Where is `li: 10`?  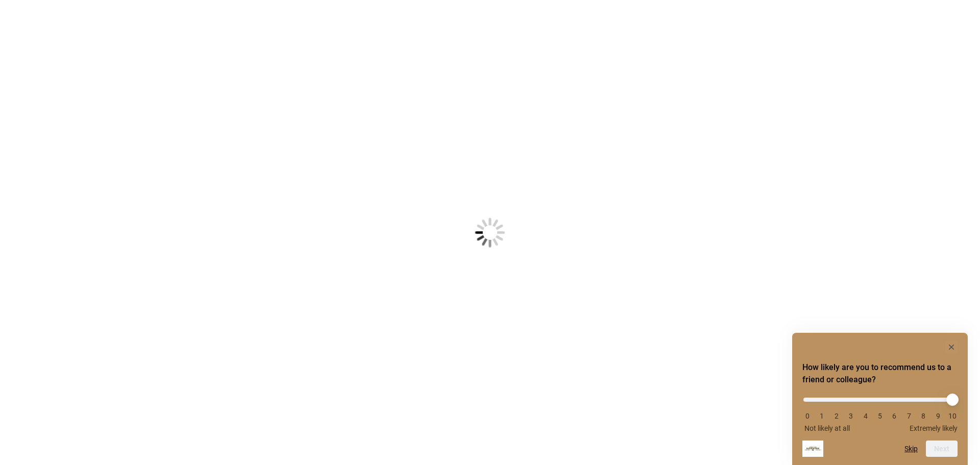 li: 10 is located at coordinates (952, 416).